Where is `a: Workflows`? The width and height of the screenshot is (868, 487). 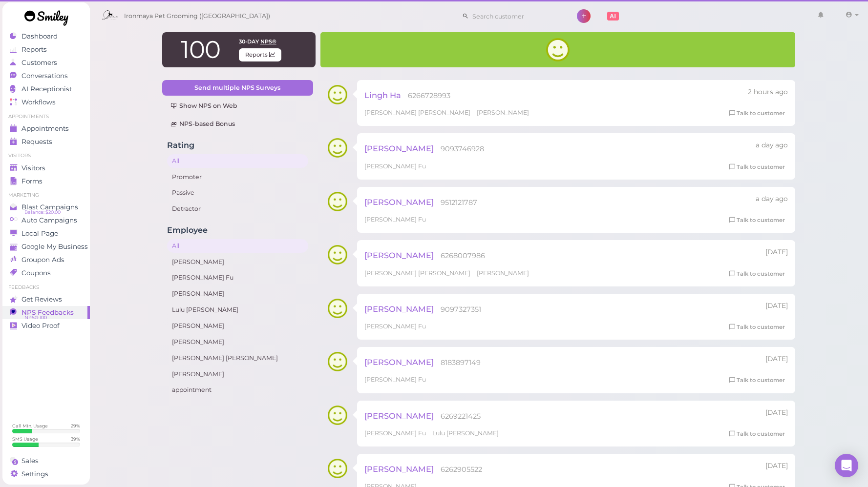 a: Workflows is located at coordinates (46, 102).